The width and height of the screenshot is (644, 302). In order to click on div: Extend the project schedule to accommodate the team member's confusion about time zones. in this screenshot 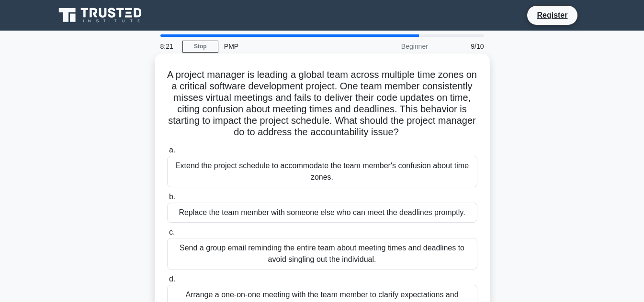, I will do `click(322, 172)`.